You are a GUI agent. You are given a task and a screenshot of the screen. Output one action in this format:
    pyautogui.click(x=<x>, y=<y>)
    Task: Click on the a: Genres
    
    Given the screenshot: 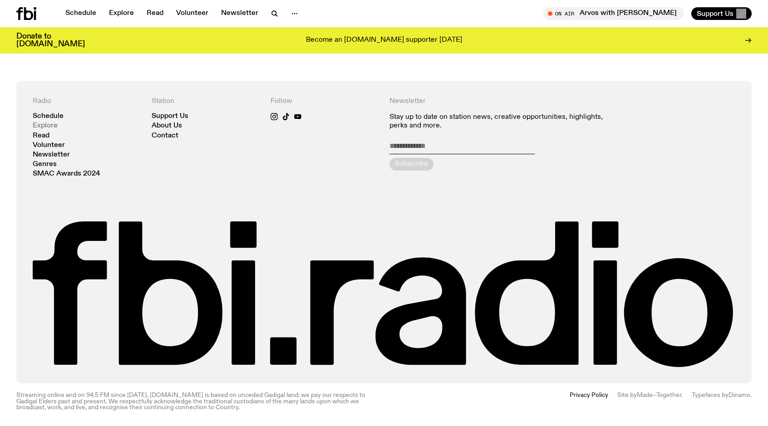 What is the action you would take?
    pyautogui.click(x=44, y=164)
    